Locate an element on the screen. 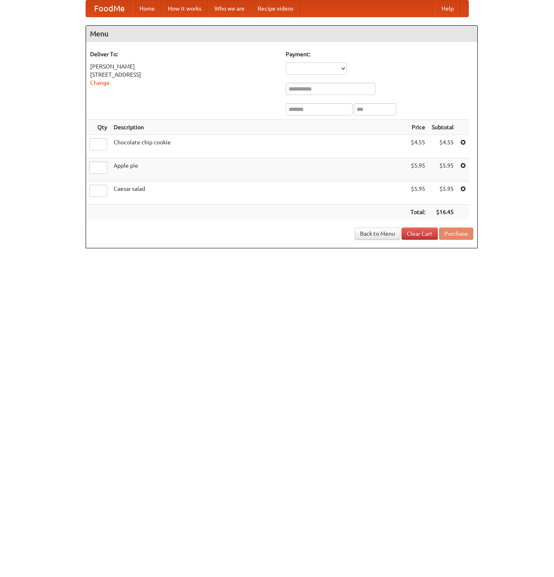  td: Caesar salad is located at coordinates (259, 193).